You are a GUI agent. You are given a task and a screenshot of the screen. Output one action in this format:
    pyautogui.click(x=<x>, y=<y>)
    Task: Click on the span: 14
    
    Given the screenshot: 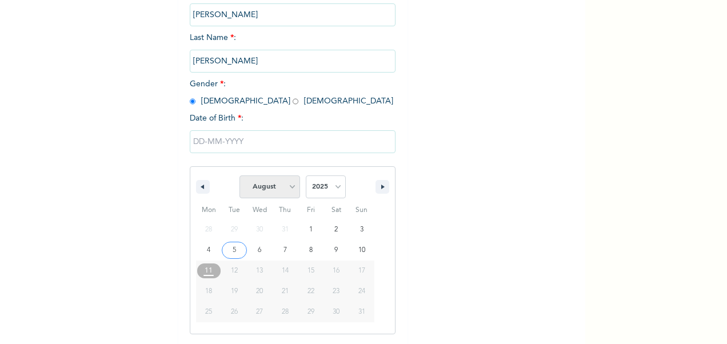 What is the action you would take?
    pyautogui.click(x=285, y=271)
    